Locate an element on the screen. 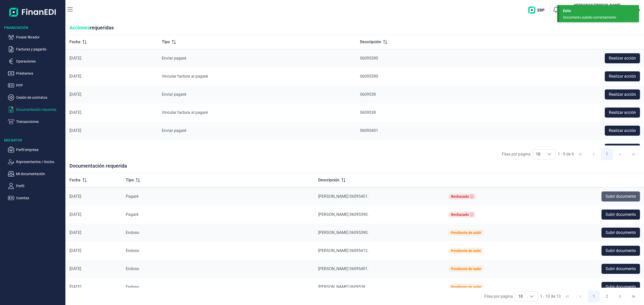 This screenshot has height=305, width=644. p: Mi documentación is located at coordinates (40, 174).